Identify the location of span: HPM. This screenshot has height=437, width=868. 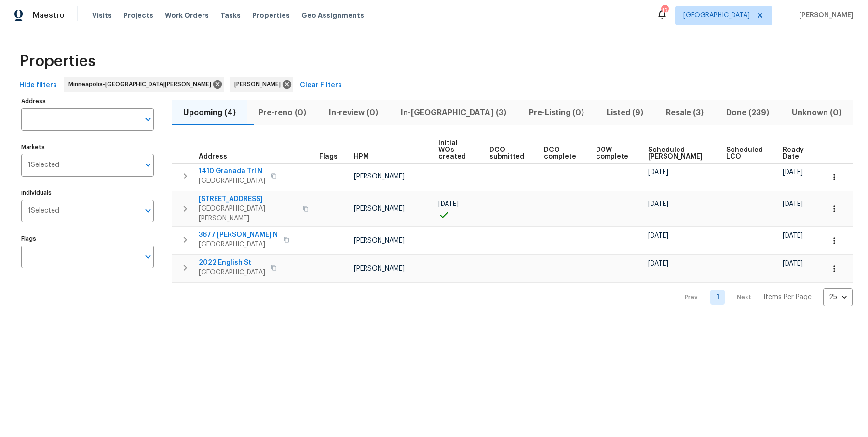
(361, 157).